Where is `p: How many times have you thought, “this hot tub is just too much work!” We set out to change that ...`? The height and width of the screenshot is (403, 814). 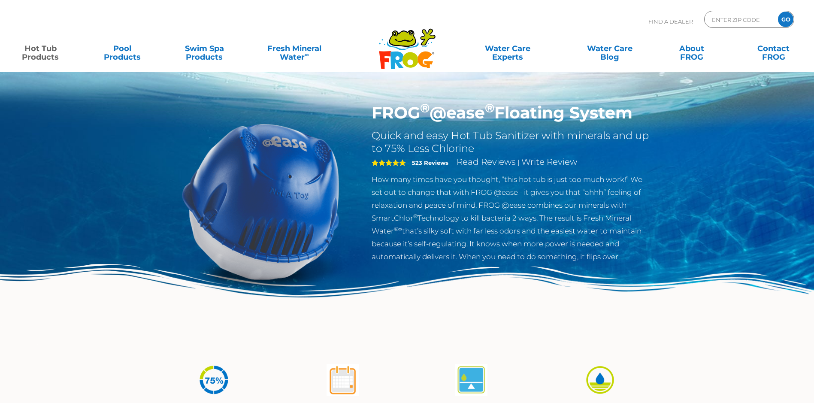
p: How many times have you thought, “this hot tub is just too much work!” We set out to change that ... is located at coordinates (511, 218).